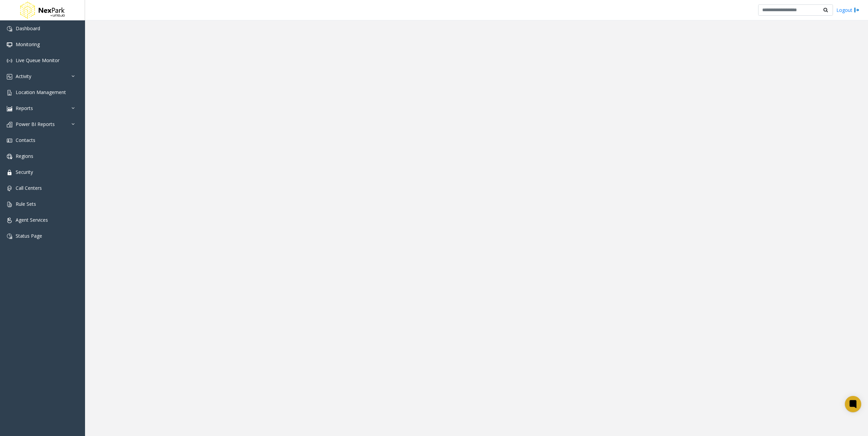  I want to click on img: logout, so click(857, 10).